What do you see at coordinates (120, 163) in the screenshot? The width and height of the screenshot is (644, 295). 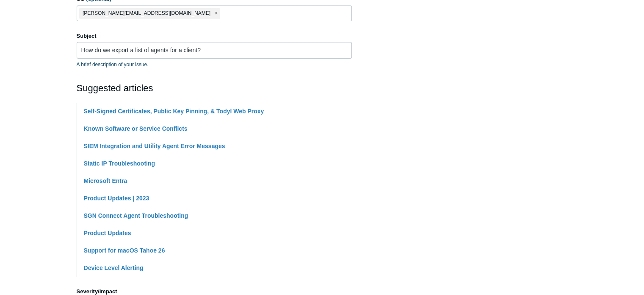 I see `a: Static IP Troubleshooting` at bounding box center [120, 163].